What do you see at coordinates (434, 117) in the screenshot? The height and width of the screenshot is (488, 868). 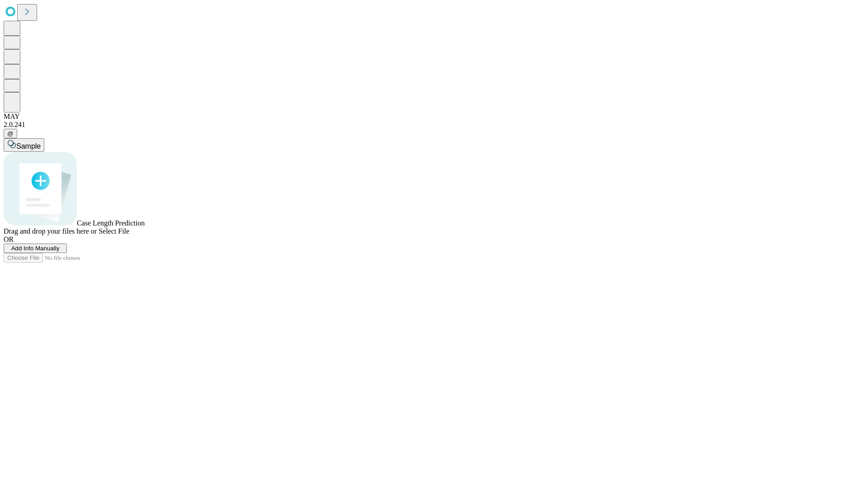 I see `div: MAY` at bounding box center [434, 117].